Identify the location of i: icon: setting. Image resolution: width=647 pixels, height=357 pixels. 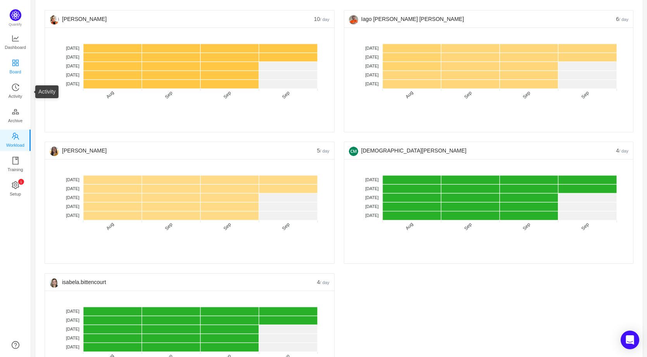
(16, 185).